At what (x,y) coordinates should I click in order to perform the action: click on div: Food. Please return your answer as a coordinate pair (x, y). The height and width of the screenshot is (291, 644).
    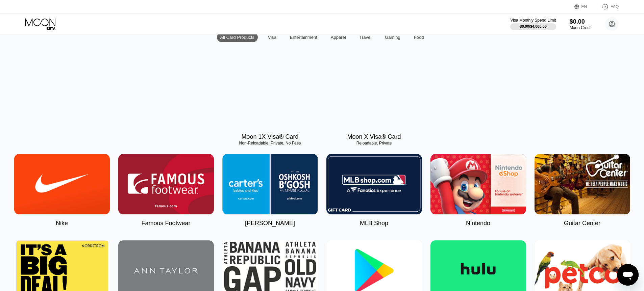
    Looking at the image, I should click on (419, 37).